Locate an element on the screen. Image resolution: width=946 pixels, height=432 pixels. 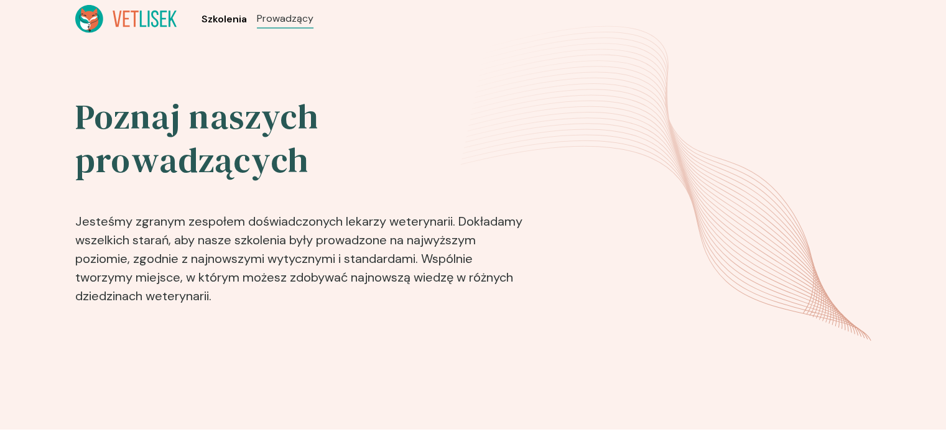
p: Jesteśmy zgranym zespołem doświadczonych lekarzy weterynarii. Dokładamy wszelkich starań, aby nas... is located at coordinates (302, 251).